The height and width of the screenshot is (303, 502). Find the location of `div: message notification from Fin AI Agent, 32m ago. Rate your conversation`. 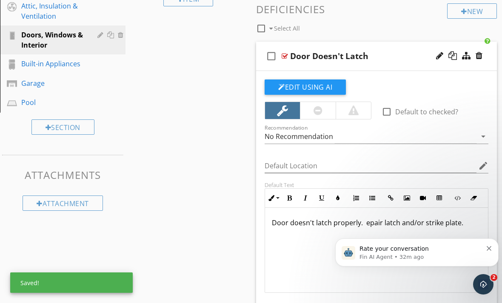

div: message notification from Fin AI Agent, 32m ago. Rate your conversation is located at coordinates (85, 32).